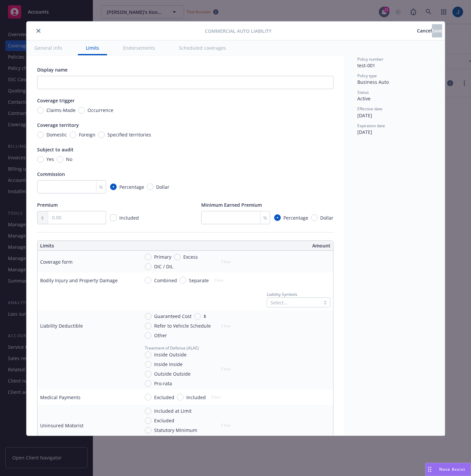 The height and width of the screenshot is (476, 471). Describe the element at coordinates (50, 159) in the screenshot. I see `span: Yes` at that location.